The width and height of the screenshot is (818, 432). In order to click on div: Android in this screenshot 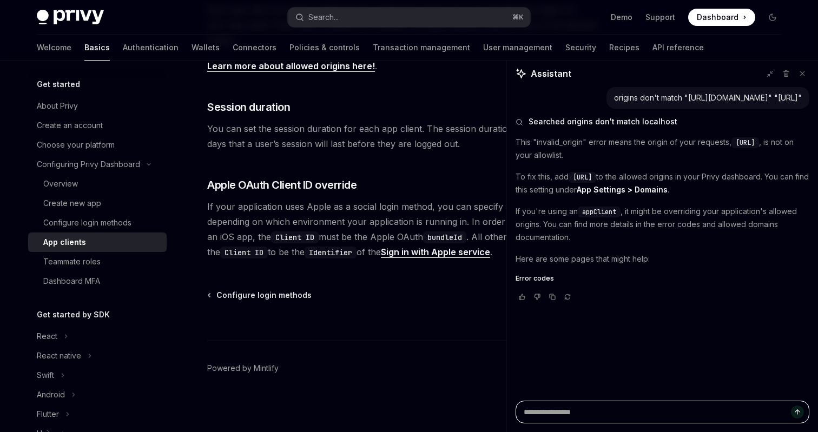, I will do `click(51, 395)`.